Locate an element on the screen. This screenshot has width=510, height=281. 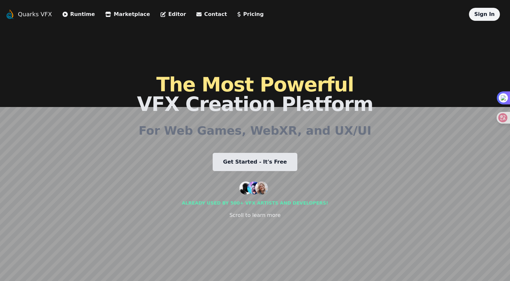
img: customer 2 is located at coordinates (254, 188).